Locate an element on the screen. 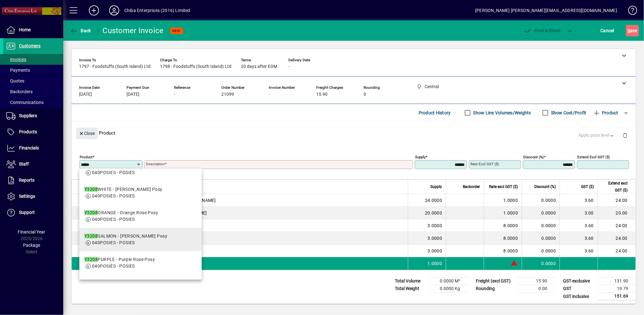 The image size is (644, 315). span: Settings is located at coordinates (26, 196).